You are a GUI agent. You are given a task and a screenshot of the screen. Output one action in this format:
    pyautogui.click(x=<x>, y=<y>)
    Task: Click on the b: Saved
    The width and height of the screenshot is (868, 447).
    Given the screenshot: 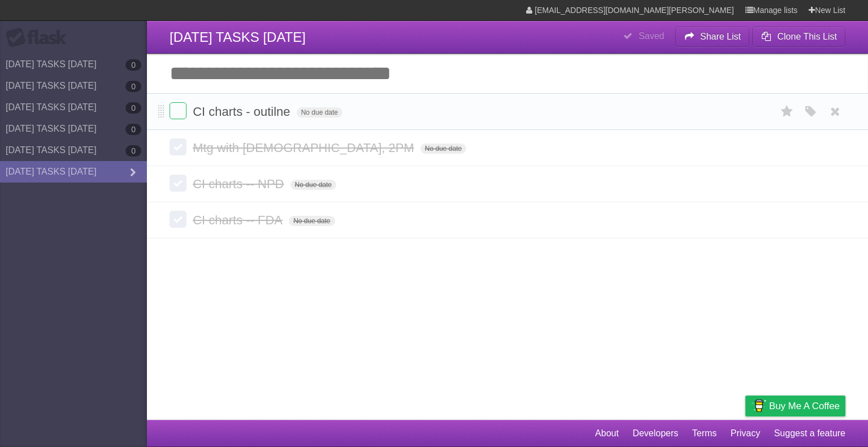 What is the action you would take?
    pyautogui.click(x=651, y=36)
    